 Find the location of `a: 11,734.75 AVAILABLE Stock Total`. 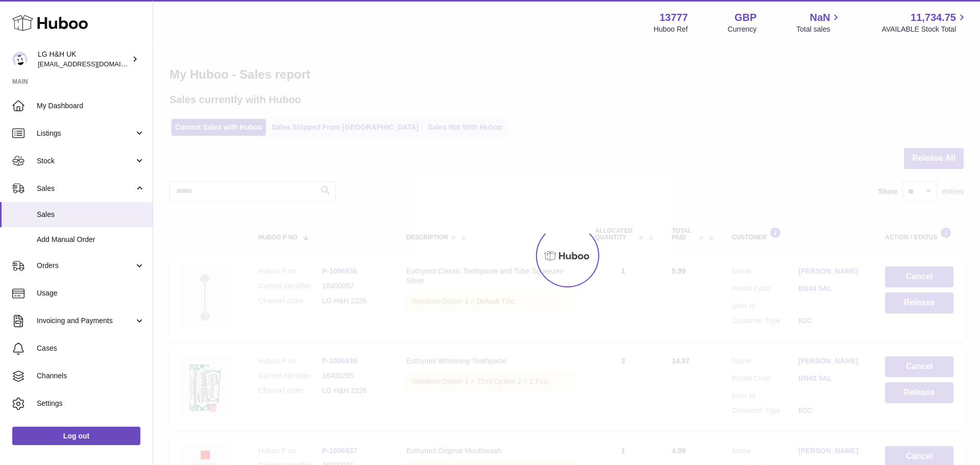

a: 11,734.75 AVAILABLE Stock Total is located at coordinates (925, 23).